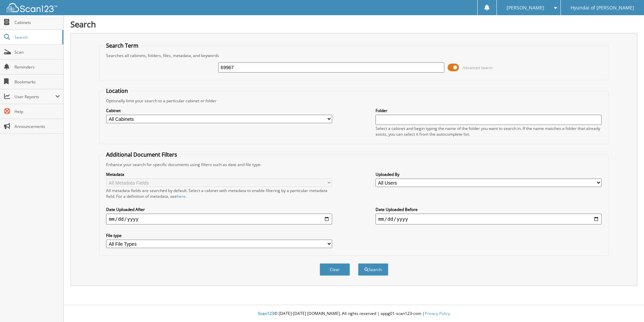 The width and height of the screenshot is (644, 322). Describe the element at coordinates (219, 193) in the screenshot. I see `div: All metadata fields are searched by default. Select a cabinet with metadata to enable filtering b...` at that location.